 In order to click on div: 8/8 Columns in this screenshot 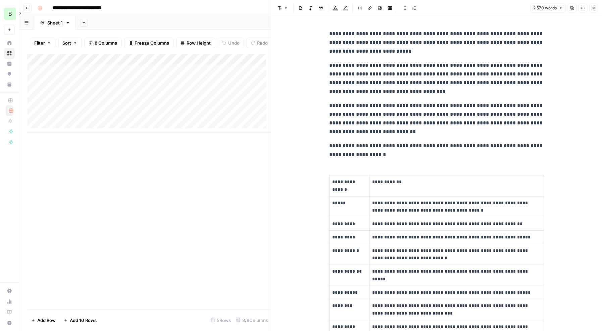, I will do `click(252, 320)`.